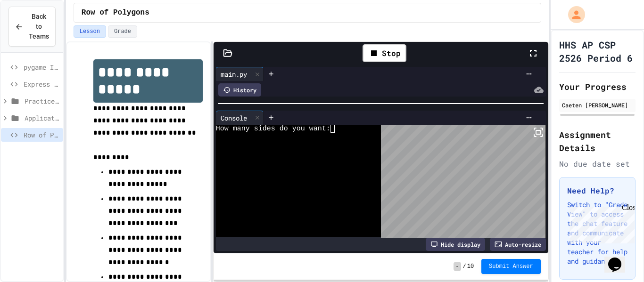  What do you see at coordinates (90, 31) in the screenshot?
I see `button: Lesson` at bounding box center [90, 31].